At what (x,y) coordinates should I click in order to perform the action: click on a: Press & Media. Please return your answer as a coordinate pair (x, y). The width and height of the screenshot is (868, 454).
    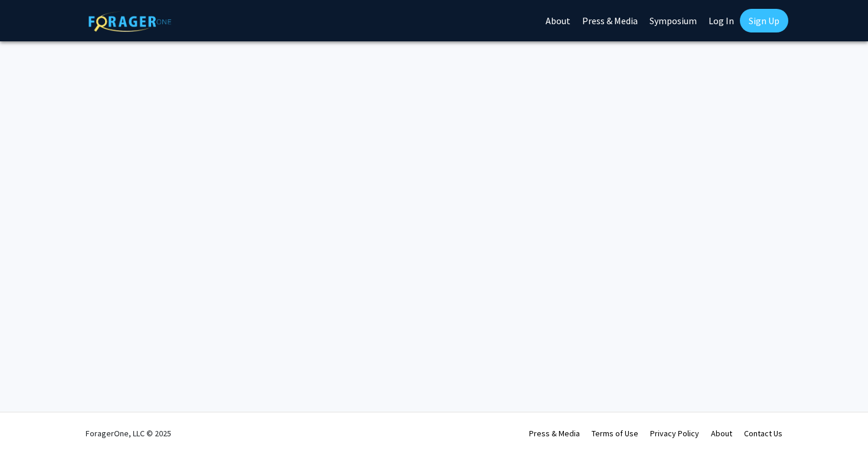
    Looking at the image, I should click on (555, 433).